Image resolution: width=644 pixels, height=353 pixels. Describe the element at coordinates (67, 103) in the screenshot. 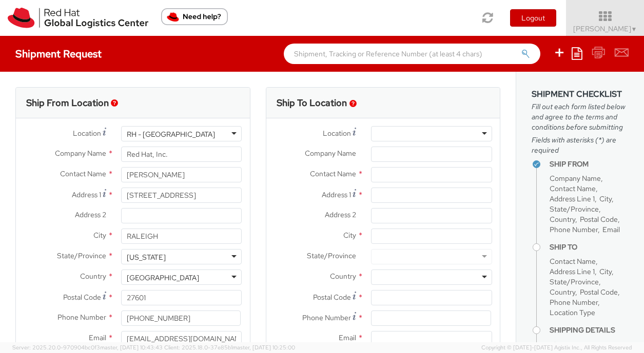

I see `h3: Ship From Location` at that location.